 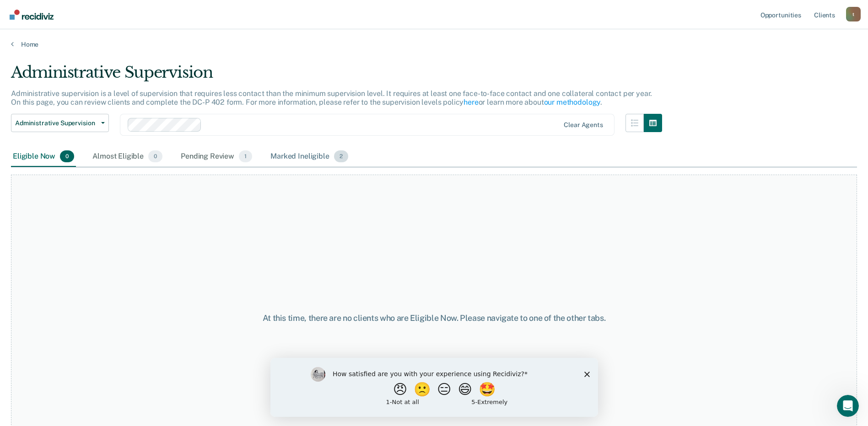 I want to click on button: Profile dropdown button, so click(x=853, y=14).